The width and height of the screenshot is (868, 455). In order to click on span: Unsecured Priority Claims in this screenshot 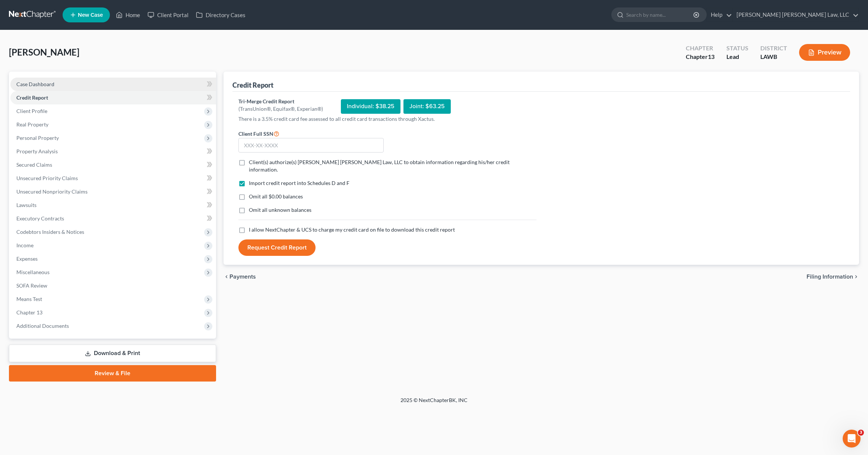, I will do `click(47, 178)`.